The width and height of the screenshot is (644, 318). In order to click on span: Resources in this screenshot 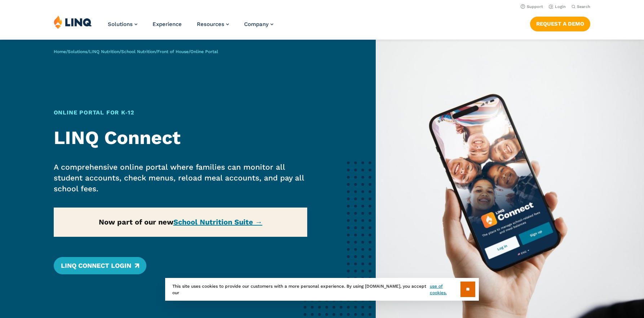, I will do `click(210, 24)`.